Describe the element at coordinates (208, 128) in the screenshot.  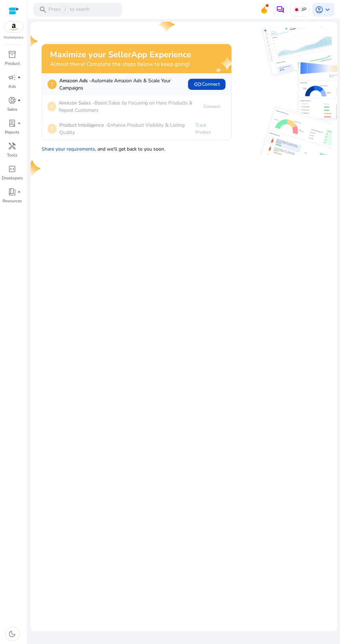
I see `a: Track Product` at that location.